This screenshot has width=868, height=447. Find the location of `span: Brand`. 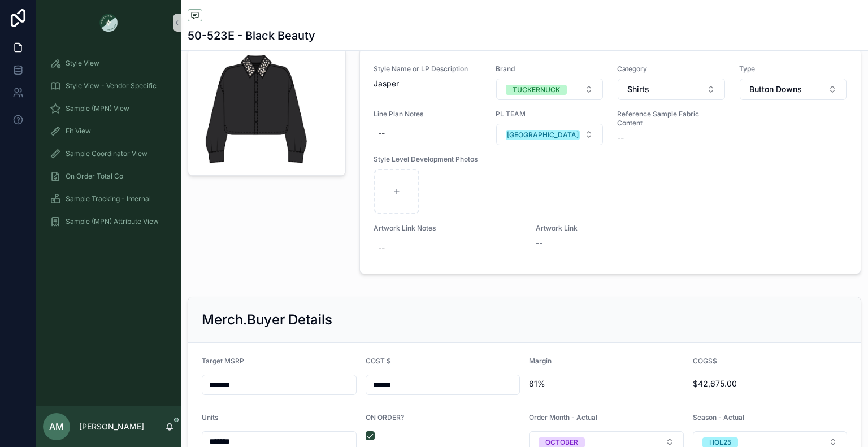

span: Brand is located at coordinates (550, 69).